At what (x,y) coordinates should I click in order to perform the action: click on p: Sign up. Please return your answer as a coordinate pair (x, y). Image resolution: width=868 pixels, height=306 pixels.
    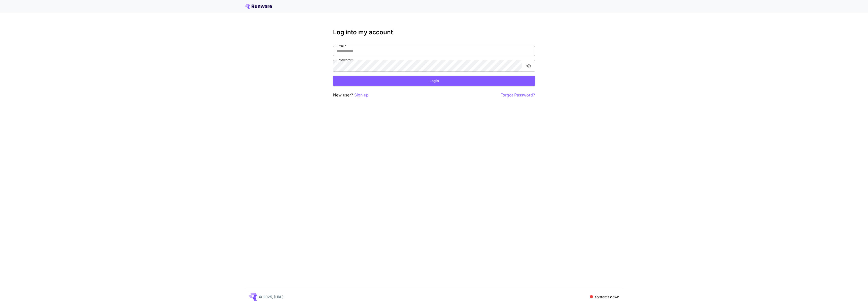
    Looking at the image, I should click on (361, 95).